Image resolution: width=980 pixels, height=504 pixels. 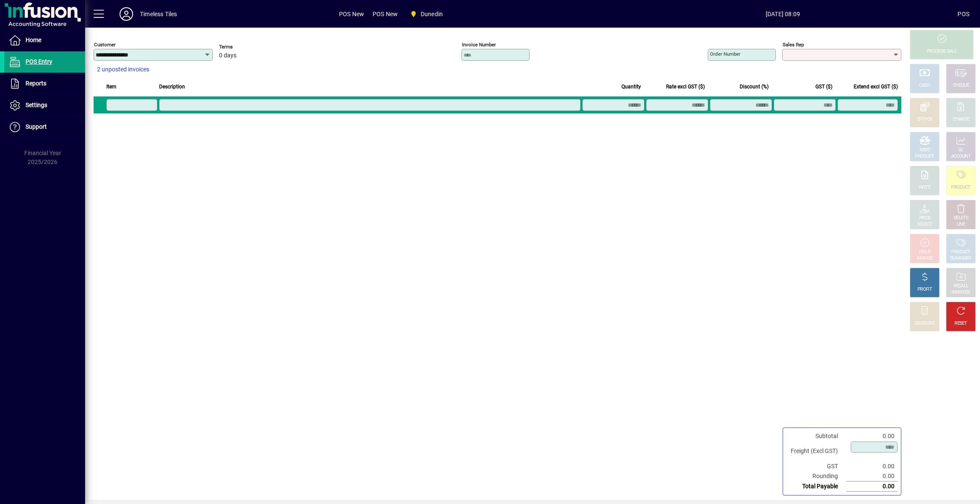 What do you see at coordinates (172, 87) in the screenshot?
I see `span: Description` at bounding box center [172, 87].